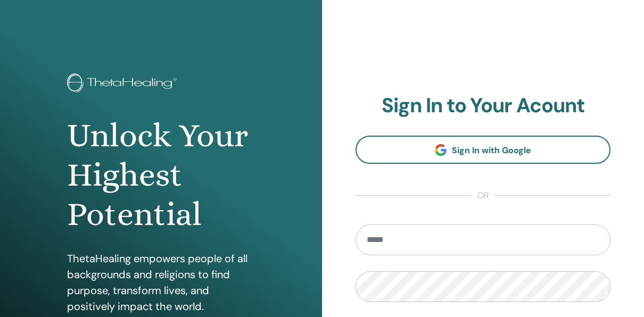 The image size is (644, 317). I want to click on h2: Sign In to Your Acount, so click(482, 106).